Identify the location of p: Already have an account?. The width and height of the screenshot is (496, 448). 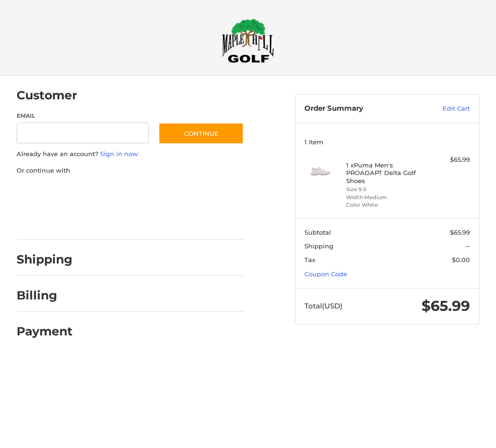
(130, 154).